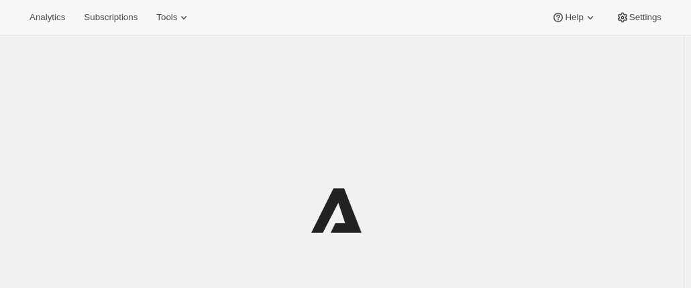  I want to click on button: Subscriptions, so click(111, 17).